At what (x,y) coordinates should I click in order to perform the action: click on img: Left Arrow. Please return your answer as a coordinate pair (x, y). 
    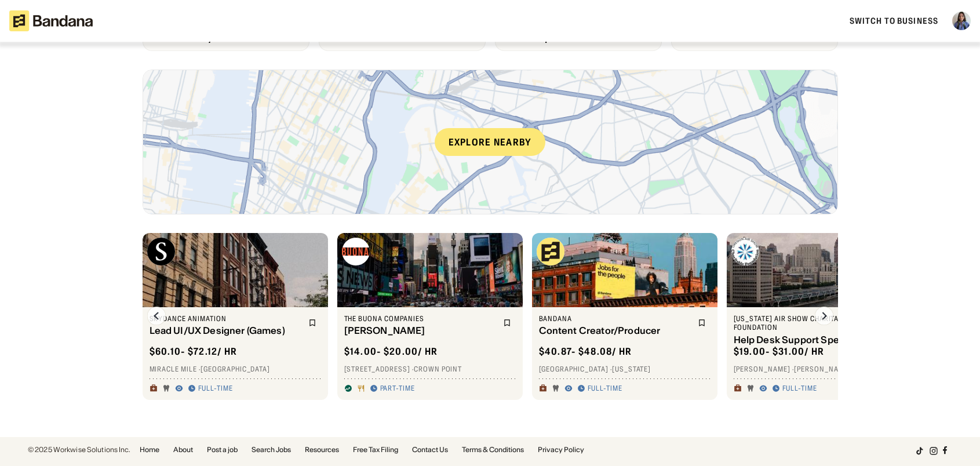
    Looking at the image, I should click on (157, 316).